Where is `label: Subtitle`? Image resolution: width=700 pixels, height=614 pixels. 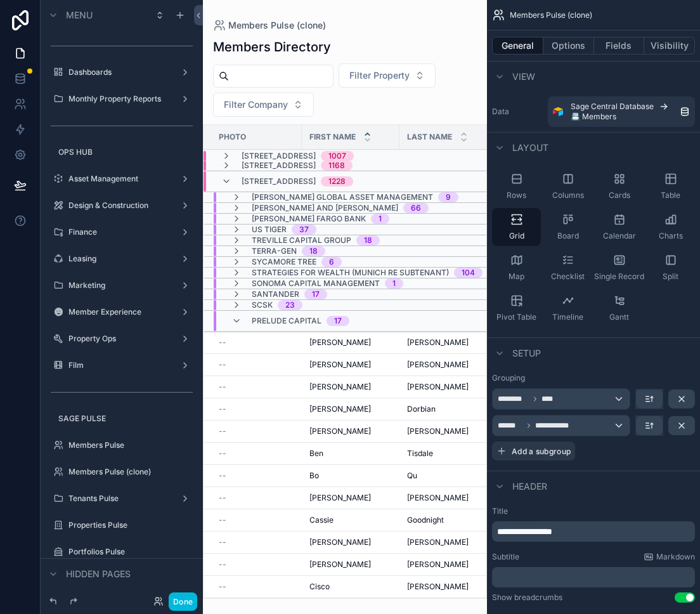 label: Subtitle is located at coordinates (505, 556).